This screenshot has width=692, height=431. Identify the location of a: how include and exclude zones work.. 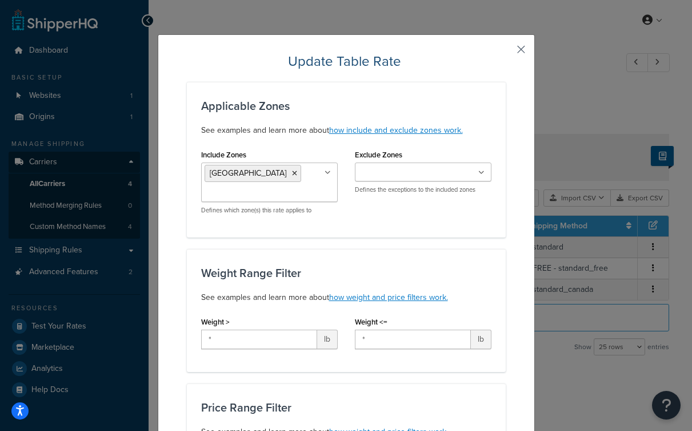
(396, 130).